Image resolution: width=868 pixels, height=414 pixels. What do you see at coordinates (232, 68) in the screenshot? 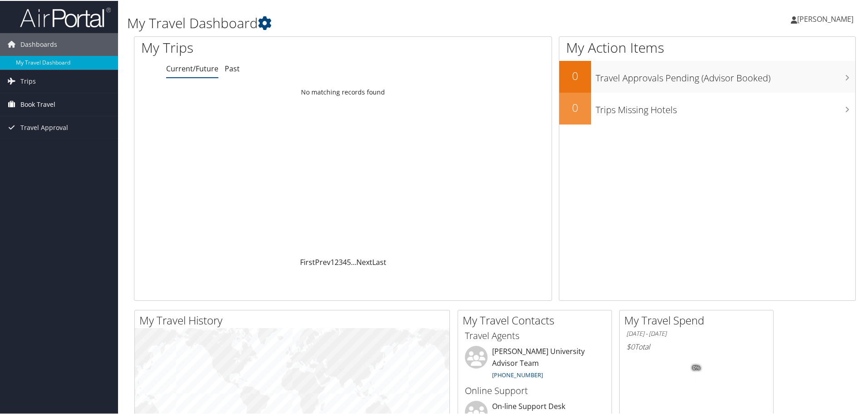
I see `a: Past` at bounding box center [232, 68].